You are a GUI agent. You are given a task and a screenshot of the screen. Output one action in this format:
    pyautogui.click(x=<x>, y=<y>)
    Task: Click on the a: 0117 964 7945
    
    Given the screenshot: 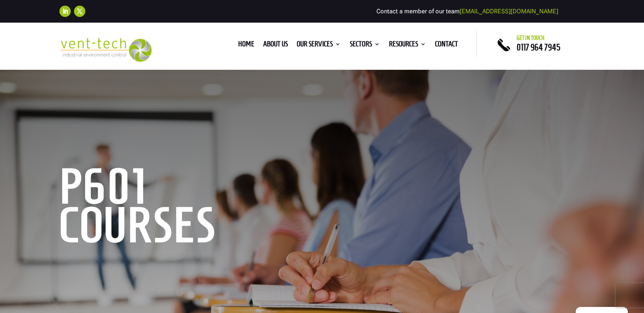 What is the action you would take?
    pyautogui.click(x=538, y=47)
    